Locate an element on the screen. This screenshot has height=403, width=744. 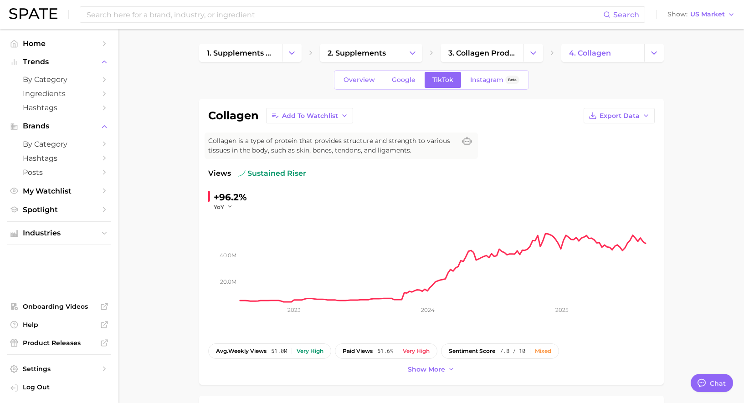
a: Overview is located at coordinates (359, 80).